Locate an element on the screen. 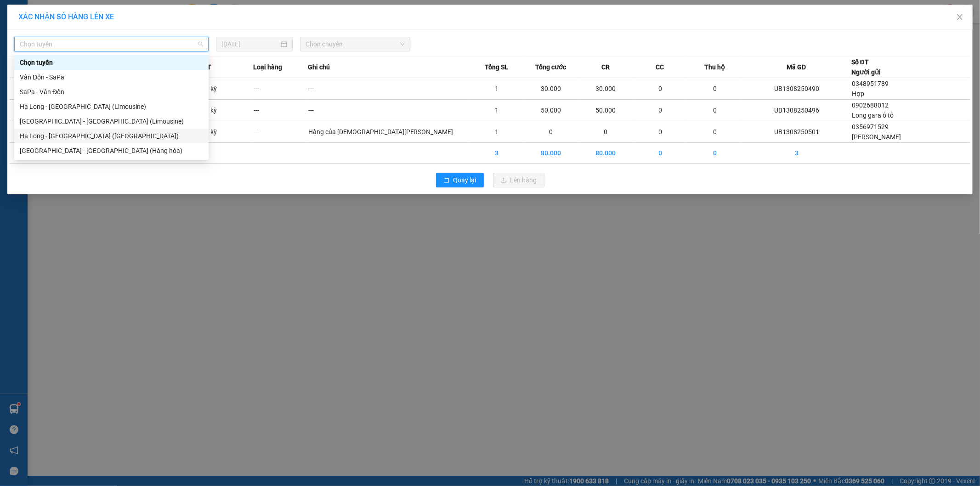 Image resolution: width=980 pixels, height=486 pixels. button: rollbackQuay lại is located at coordinates (460, 180).